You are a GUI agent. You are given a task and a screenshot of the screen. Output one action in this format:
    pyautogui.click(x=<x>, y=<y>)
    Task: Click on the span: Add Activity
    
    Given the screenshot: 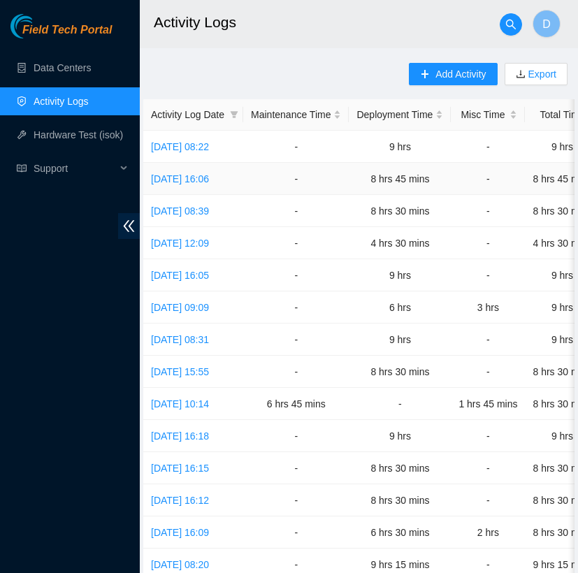 What is the action you would take?
    pyautogui.click(x=461, y=74)
    